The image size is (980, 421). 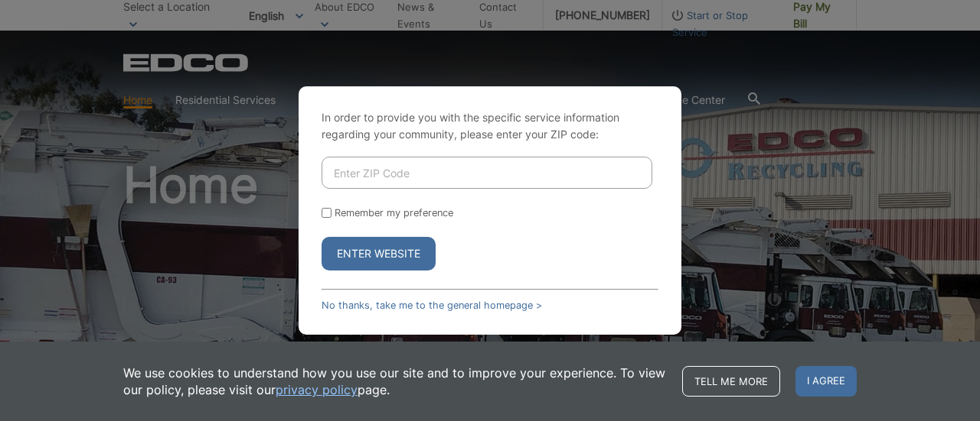 I want to click on a: privacy policy, so click(x=317, y=390).